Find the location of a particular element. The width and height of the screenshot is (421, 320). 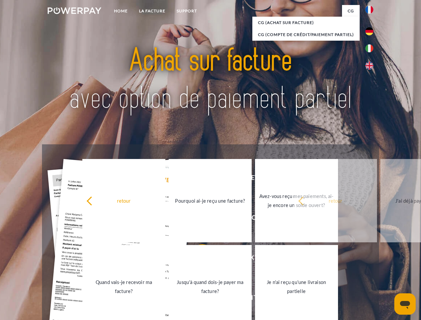

div: Je n'ai reçu qu'une livraison partielle is located at coordinates (296, 287).